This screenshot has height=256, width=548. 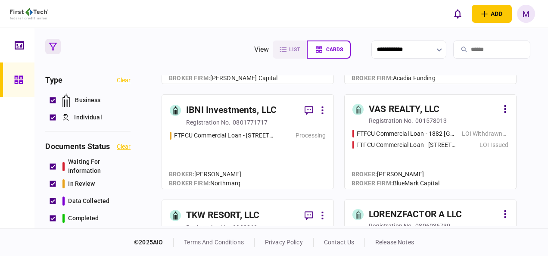 What do you see at coordinates (415, 214) in the screenshot?
I see `div: LORENZFACTOR A LLC` at bounding box center [415, 214].